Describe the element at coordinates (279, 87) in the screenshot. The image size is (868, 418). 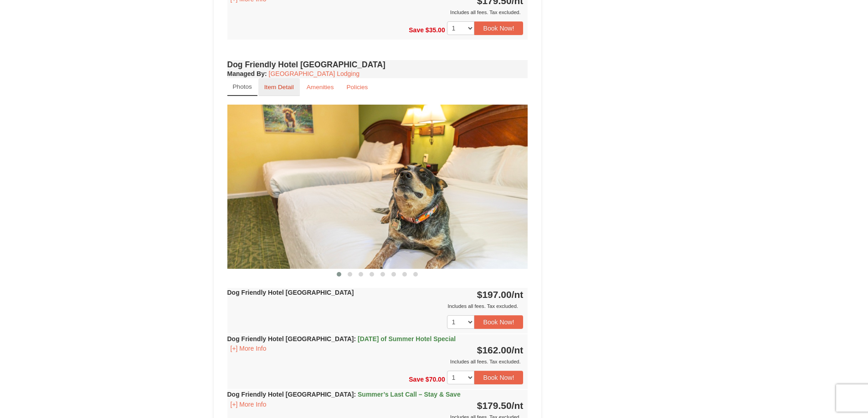
I see `small: Item Detail` at that location.